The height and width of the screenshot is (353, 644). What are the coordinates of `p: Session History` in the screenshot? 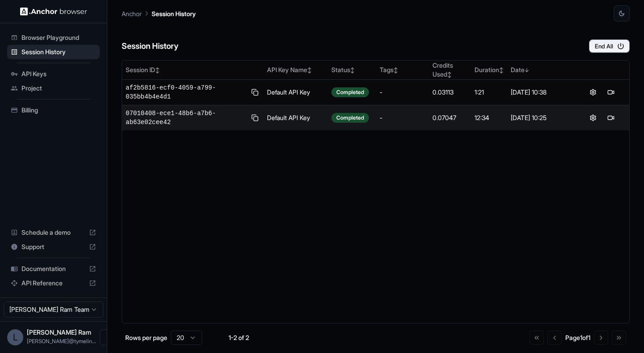 It's located at (173, 13).